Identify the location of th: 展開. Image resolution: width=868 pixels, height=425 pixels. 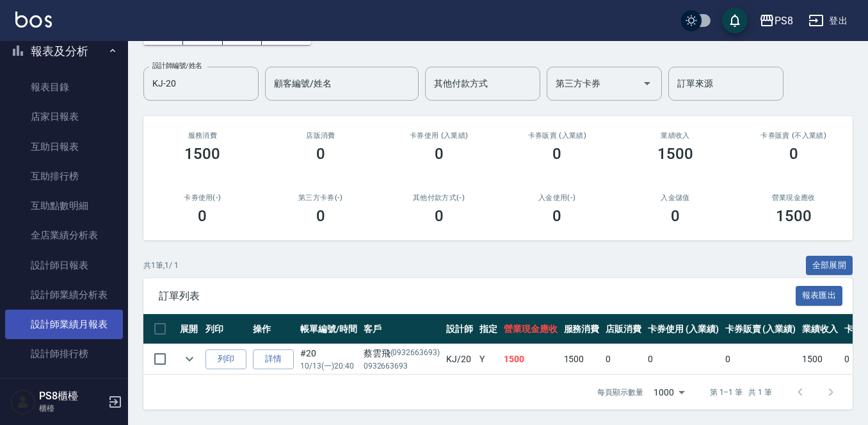
(190, 328).